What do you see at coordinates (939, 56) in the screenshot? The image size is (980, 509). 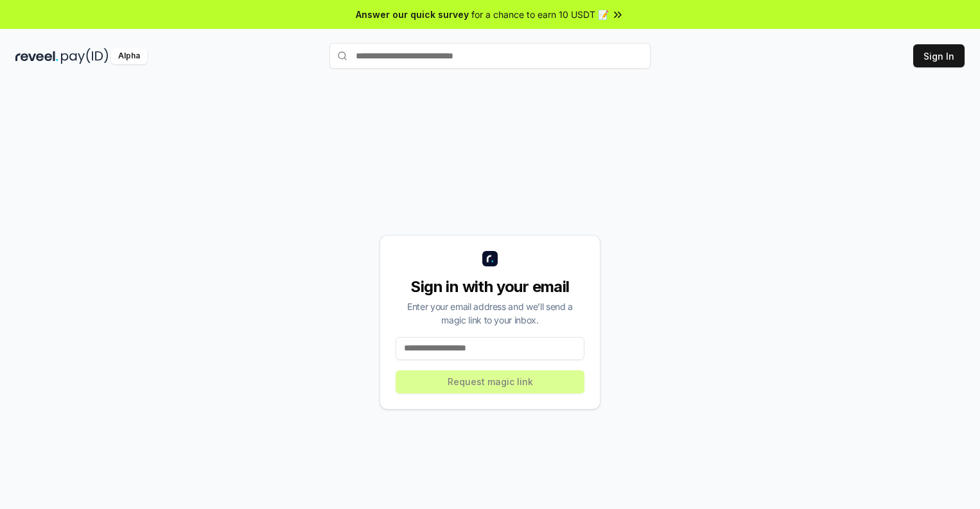 I see `button: Sign In` at bounding box center [939, 56].